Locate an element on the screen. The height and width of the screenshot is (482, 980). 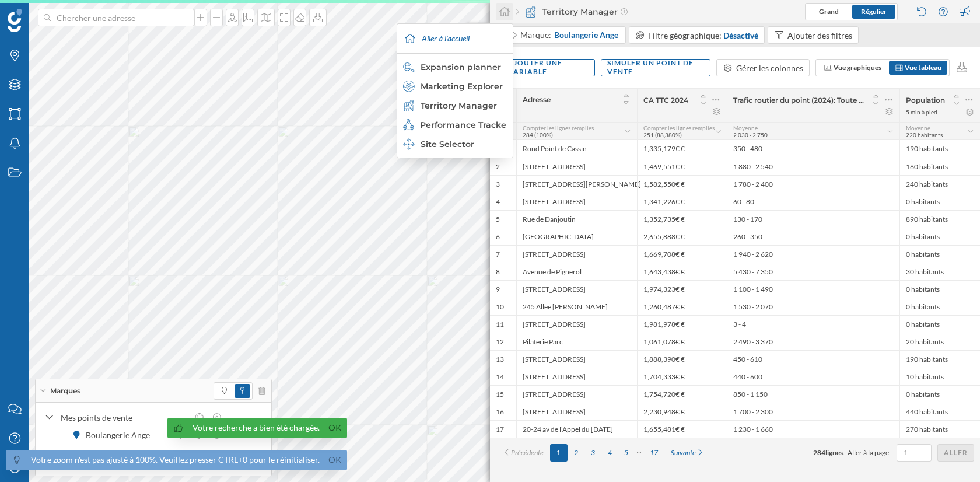
div: 10 is located at coordinates (500, 307).